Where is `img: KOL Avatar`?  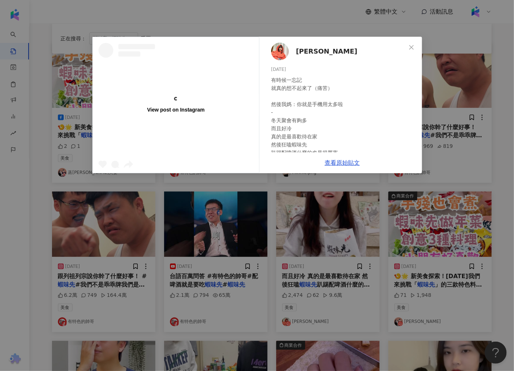
img: KOL Avatar is located at coordinates (280, 51).